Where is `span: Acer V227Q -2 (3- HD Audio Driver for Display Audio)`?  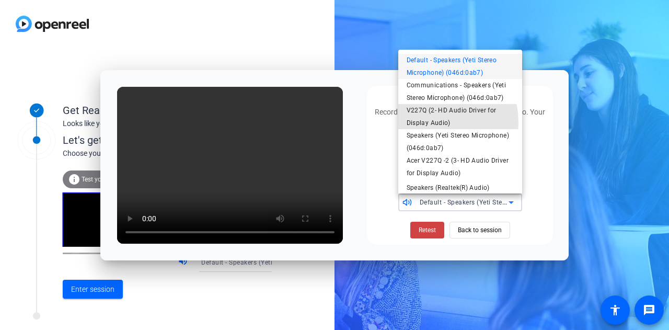 span: Acer V227Q -2 (3- HD Audio Driver for Display Audio) is located at coordinates (460, 167).